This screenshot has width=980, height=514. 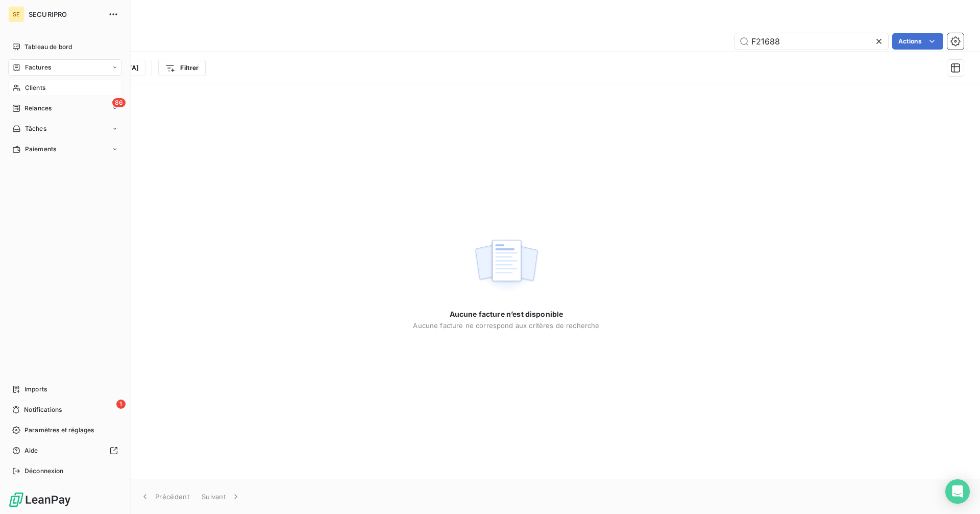 What do you see at coordinates (958, 492) in the screenshot?
I see `div: Open Intercom Messenger` at bounding box center [958, 492].